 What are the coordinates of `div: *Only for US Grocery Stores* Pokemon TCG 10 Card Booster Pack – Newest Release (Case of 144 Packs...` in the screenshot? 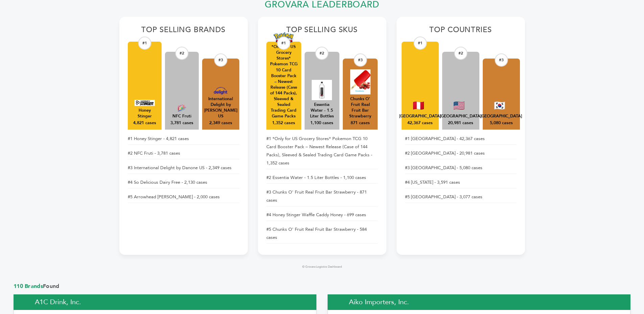 It's located at (284, 81).